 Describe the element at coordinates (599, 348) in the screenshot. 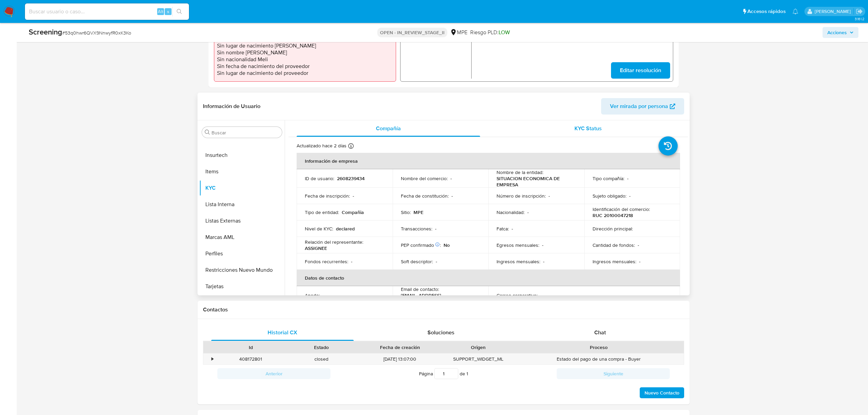

I see `div: Proceso` at that location.